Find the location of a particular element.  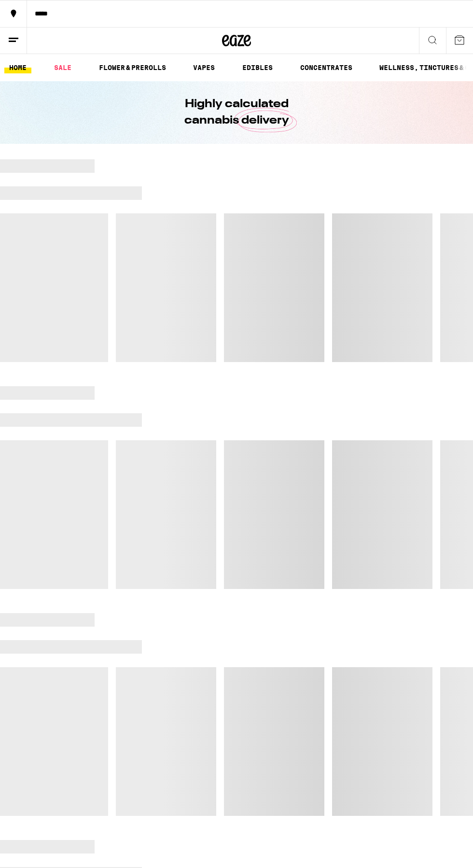

a: FLOWER & PREROLLS is located at coordinates (132, 68).